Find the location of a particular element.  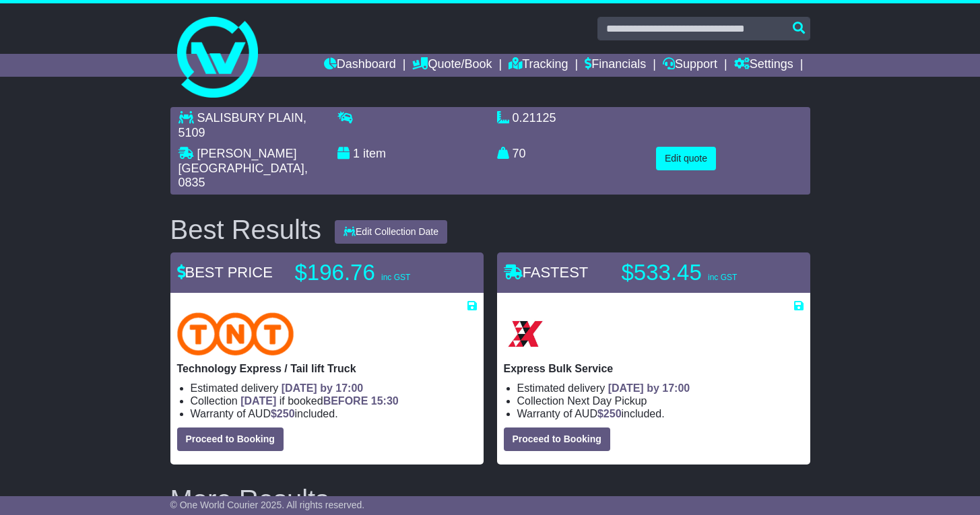

span: 1 is located at coordinates (356, 154).